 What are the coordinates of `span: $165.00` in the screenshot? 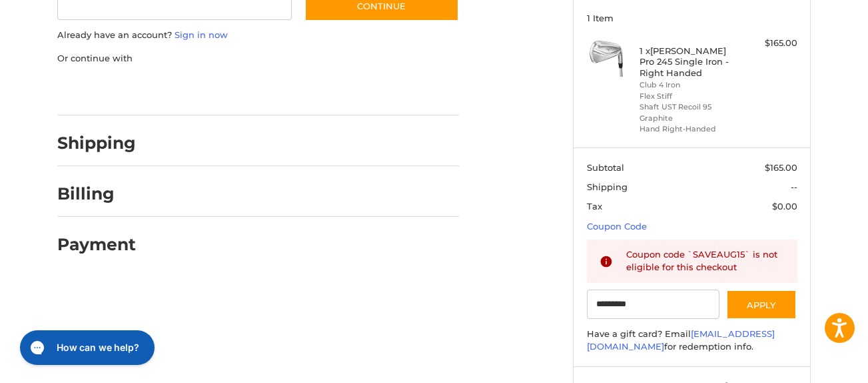 It's located at (781, 167).